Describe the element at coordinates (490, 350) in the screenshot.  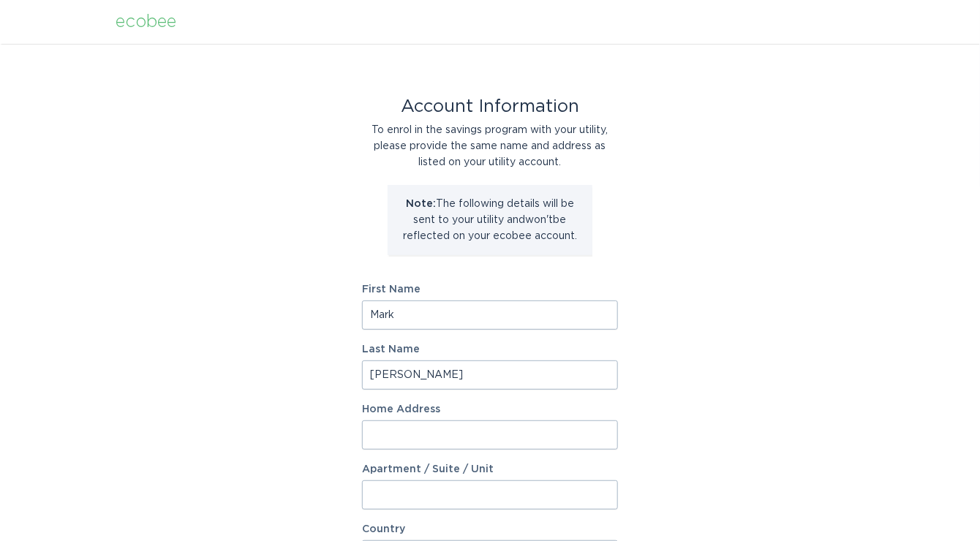
I see `label: Last Name` at that location.